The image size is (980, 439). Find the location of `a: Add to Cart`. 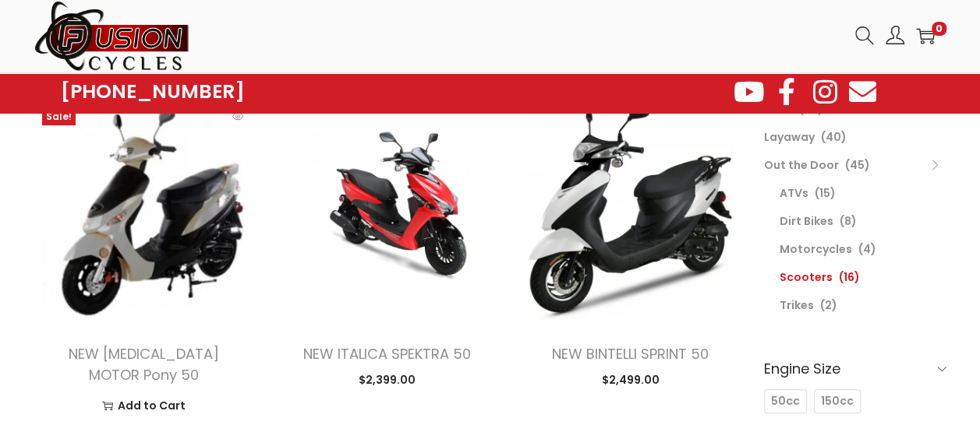

a: Add to Cart is located at coordinates (144, 406).